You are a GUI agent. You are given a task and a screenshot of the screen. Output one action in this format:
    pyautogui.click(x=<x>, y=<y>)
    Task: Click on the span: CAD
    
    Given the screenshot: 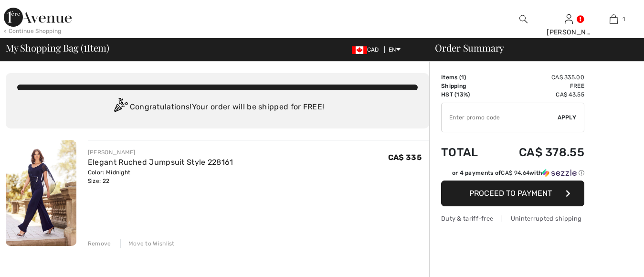 What is the action you would take?
    pyautogui.click(x=367, y=50)
    